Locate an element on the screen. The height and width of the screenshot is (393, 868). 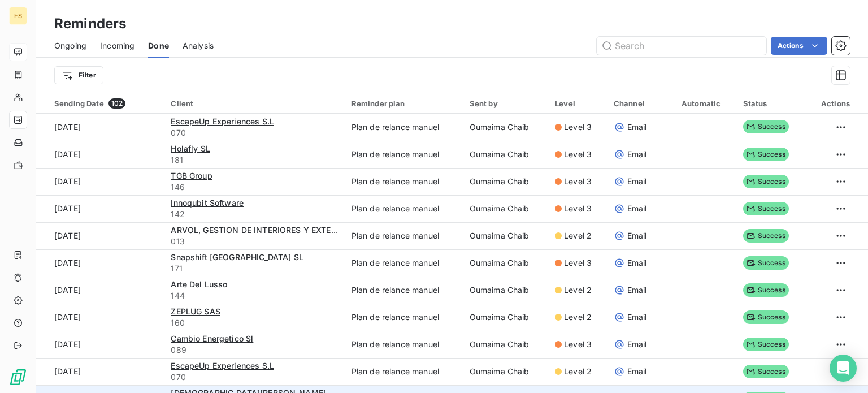
div: Reminder plan is located at coordinates (403, 104).